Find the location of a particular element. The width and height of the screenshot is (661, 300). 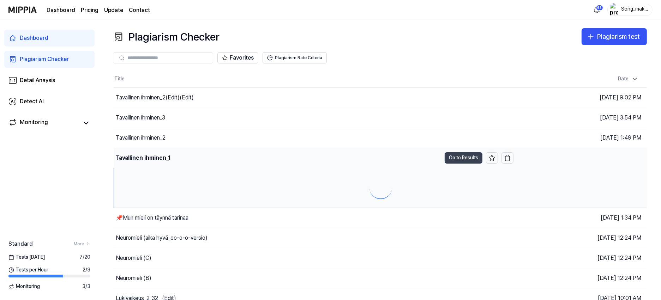

div: Song_maker_44 is located at coordinates (634, 10).